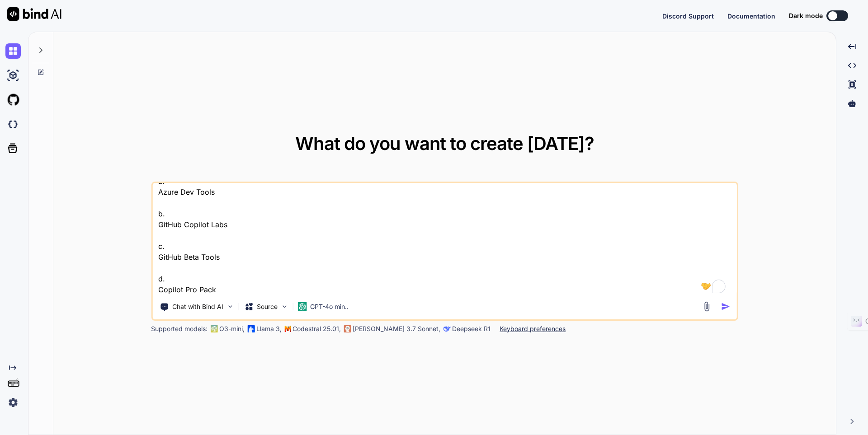 The image size is (868, 435). Describe the element at coordinates (13, 403) in the screenshot. I see `img: settings` at that location.